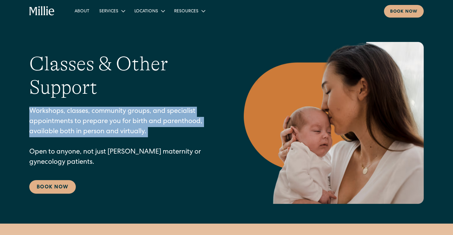  Describe the element at coordinates (334, 123) in the screenshot. I see `img: Mother kissing her newborn on the forehead, capturing a peaceful moment of love and connection in...` at that location.